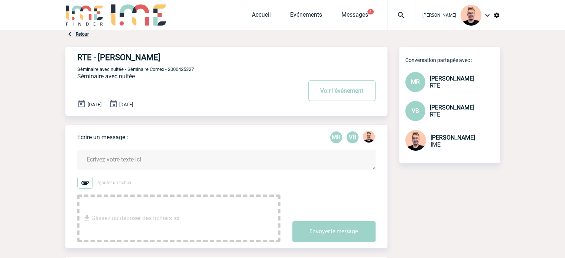  What do you see at coordinates (87, 218) in the screenshot?
I see `img: file_download.svg` at bounding box center [87, 218].